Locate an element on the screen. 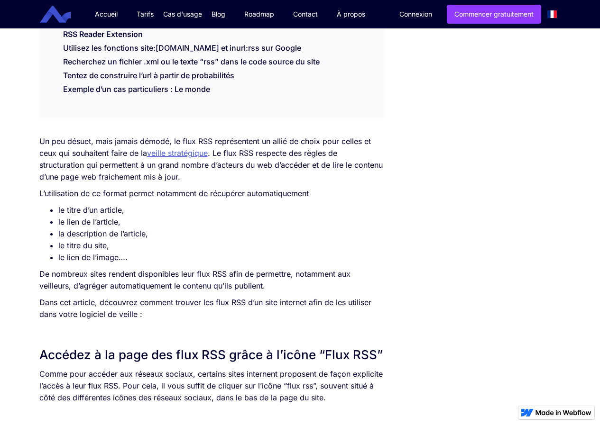 This screenshot has height=425, width=600. h2: Accédez à la page des flux RSS grâce à l’icône “Flux RSS” is located at coordinates (212, 355).